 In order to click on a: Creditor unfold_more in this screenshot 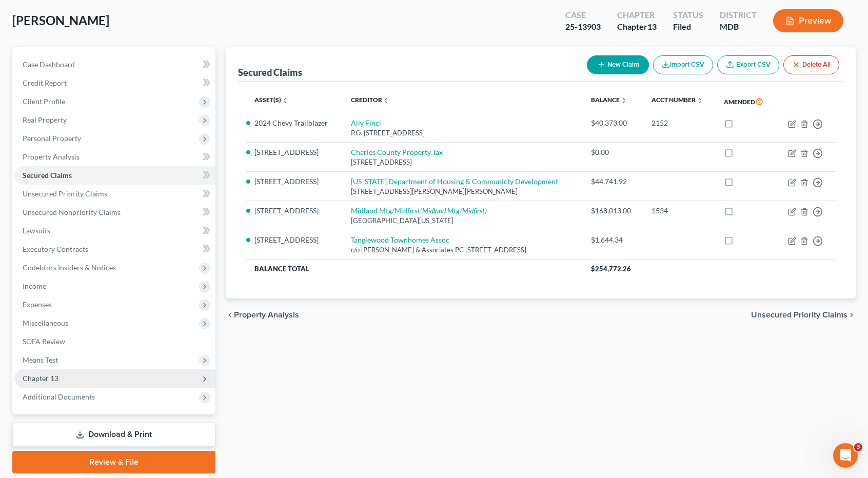, I will do `click(370, 100)`.